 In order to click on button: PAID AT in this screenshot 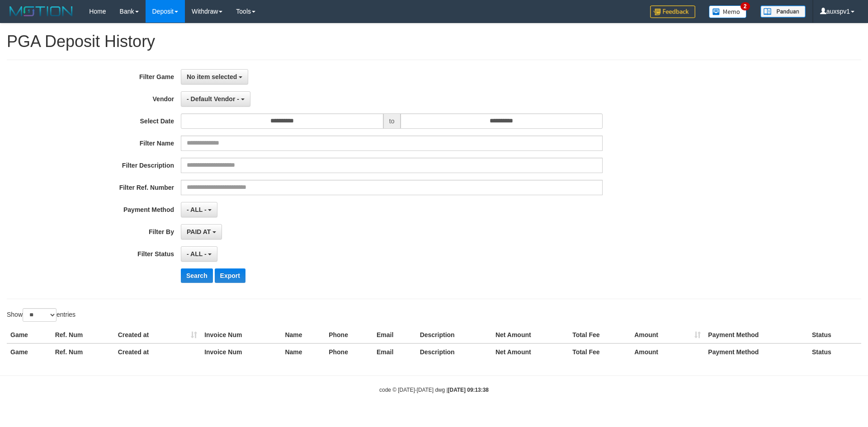, I will do `click(201, 231)`.